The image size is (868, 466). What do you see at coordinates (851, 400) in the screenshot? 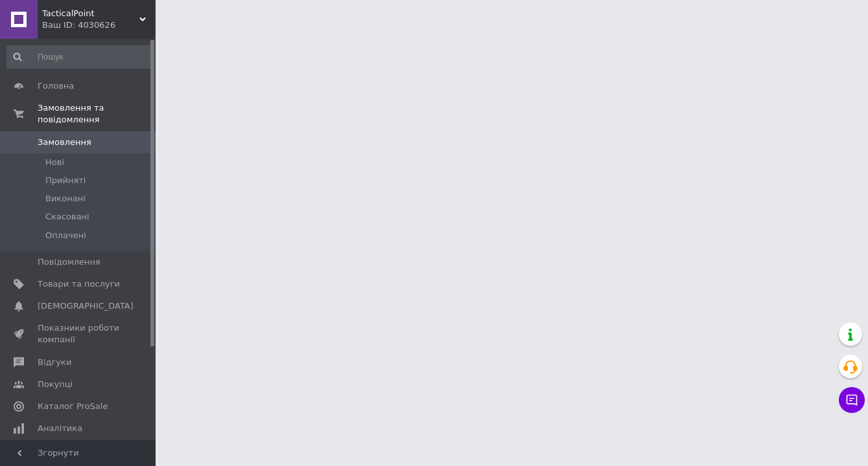
I see `button: Чат з покупцем` at bounding box center [851, 400].